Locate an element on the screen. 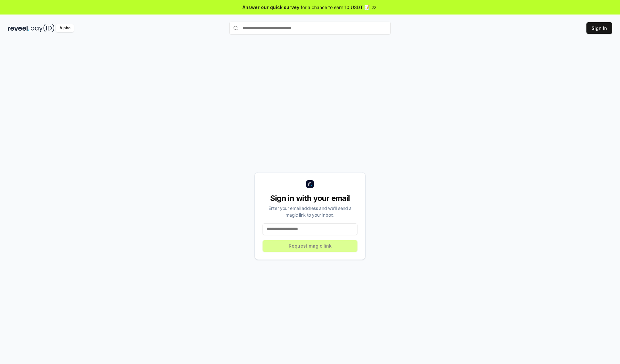 The image size is (620, 364). button: Sign In is located at coordinates (599, 28).